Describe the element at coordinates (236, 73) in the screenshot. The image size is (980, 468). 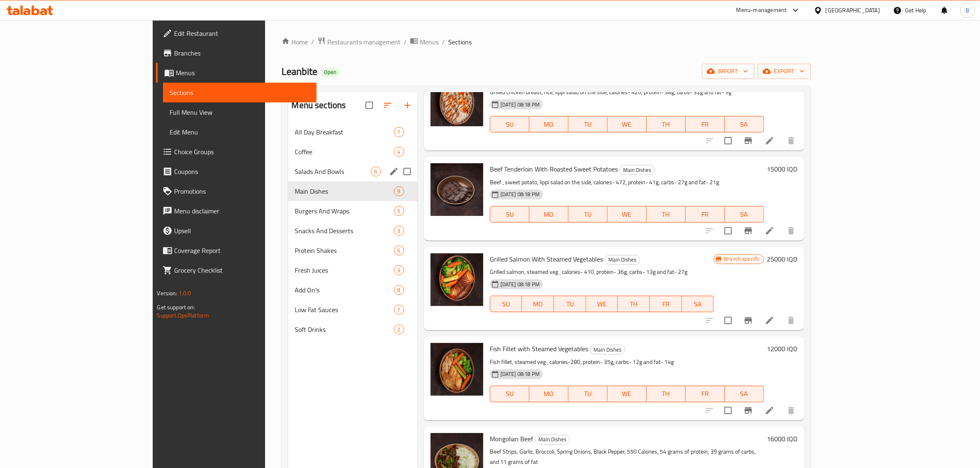
I see `a: Menus` at that location.